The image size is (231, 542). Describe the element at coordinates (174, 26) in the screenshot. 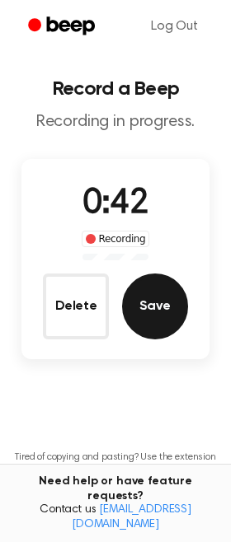

I see `a: Log Out` at that location.